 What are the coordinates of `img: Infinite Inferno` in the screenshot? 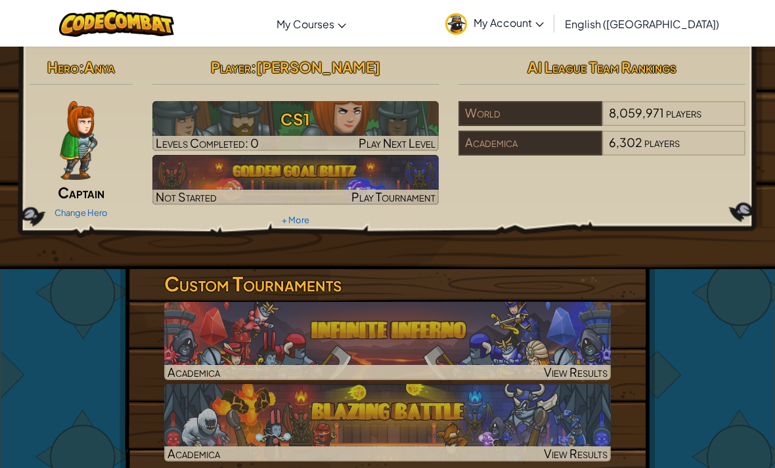 It's located at (387, 341).